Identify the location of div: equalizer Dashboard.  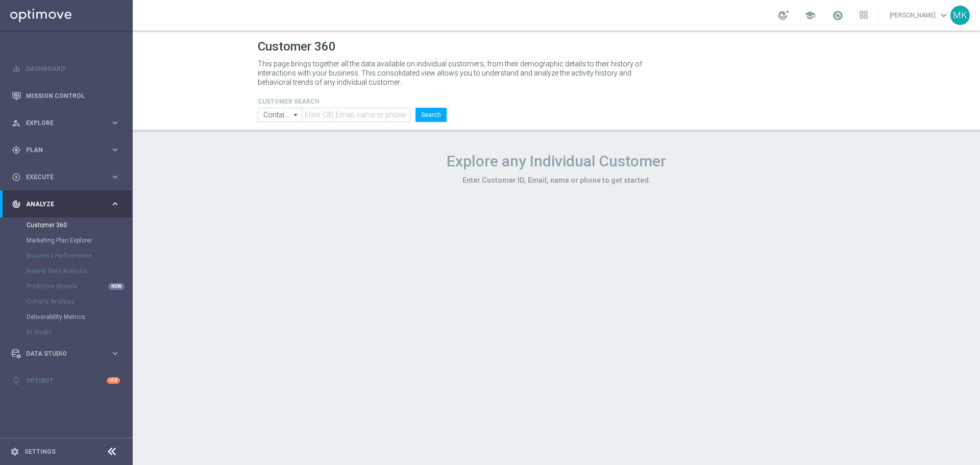
(66, 69).